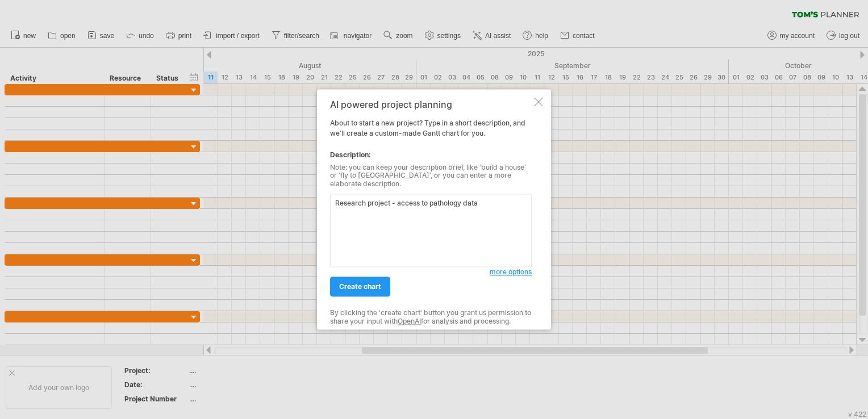 The height and width of the screenshot is (419, 868). What do you see at coordinates (431, 155) in the screenshot?
I see `div: Description:` at bounding box center [431, 155].